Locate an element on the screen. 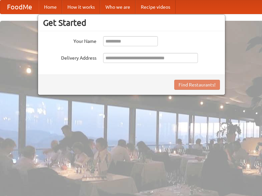 This screenshot has width=262, height=196. label: Your Name is located at coordinates (70, 40).